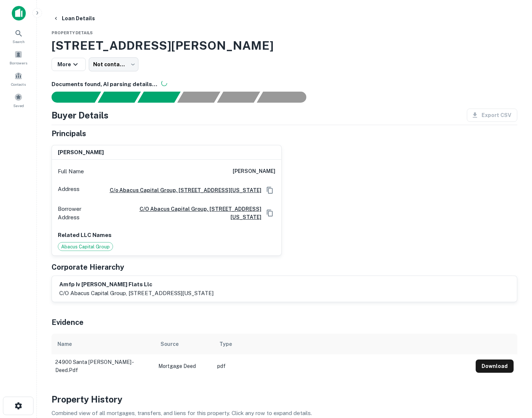  What do you see at coordinates (18, 100) in the screenshot?
I see `a: Saved` at bounding box center [18, 100].